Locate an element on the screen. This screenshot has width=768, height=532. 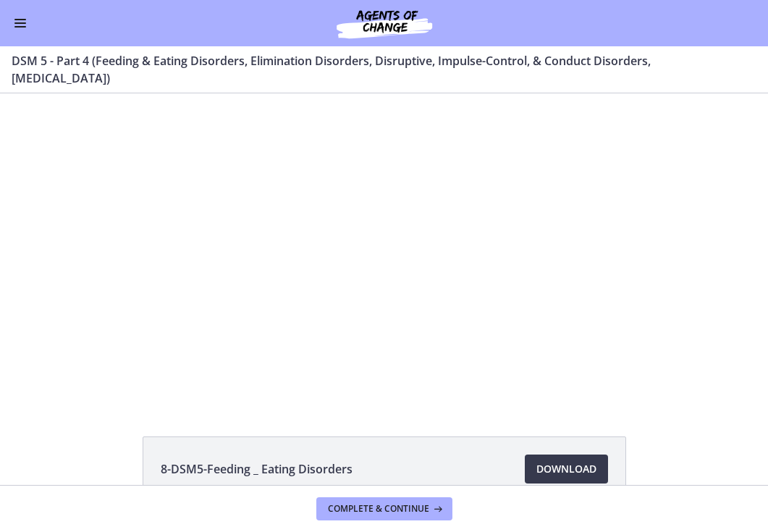
img: Agents of Change Social Work Test Prep is located at coordinates (384, 23).